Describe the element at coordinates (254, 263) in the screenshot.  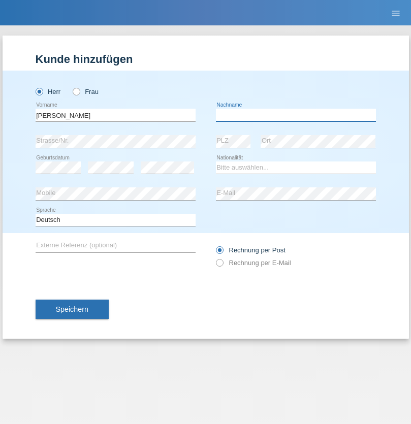
I see `label: Rechnung per E-Mail` at that location.